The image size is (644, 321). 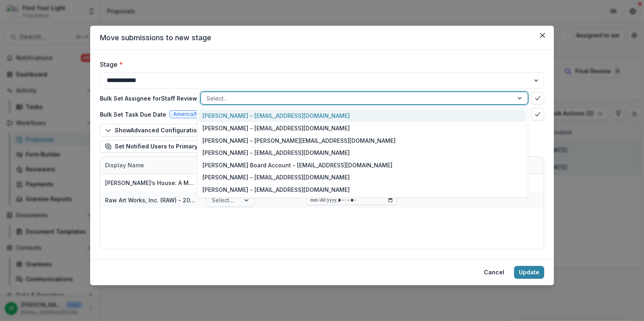 What do you see at coordinates (319, 64) in the screenshot?
I see `label: Stage` at bounding box center [319, 64].